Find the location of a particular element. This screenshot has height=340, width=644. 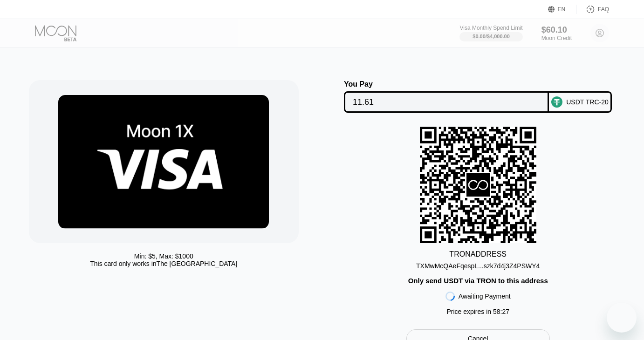

div: Price expires in is located at coordinates (477, 312).